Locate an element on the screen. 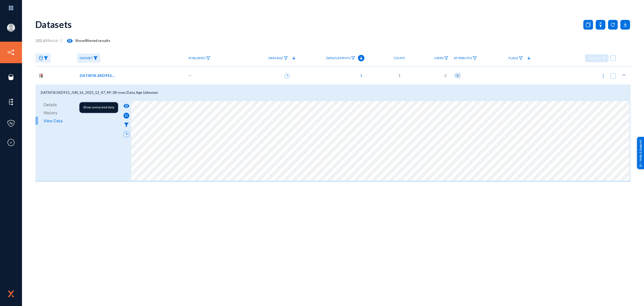 This screenshot has height=306, width=644. span: View Data is located at coordinates (53, 121).